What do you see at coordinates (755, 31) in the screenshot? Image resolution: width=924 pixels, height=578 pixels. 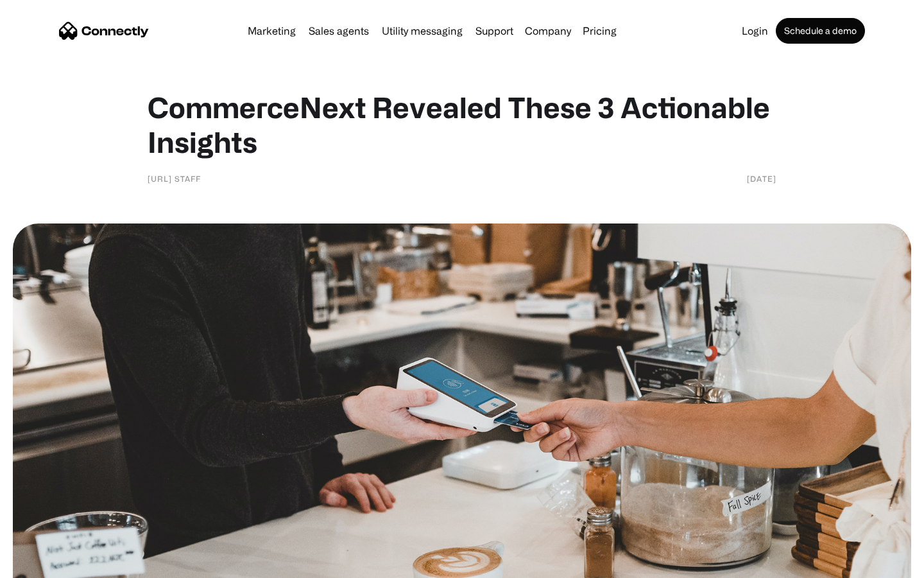 I see `a: Login` at bounding box center [755, 31].